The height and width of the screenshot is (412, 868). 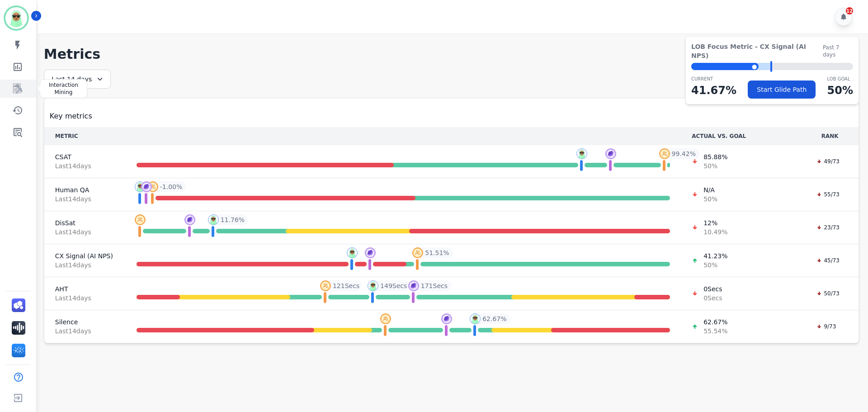 I want to click on th: METRIC, so click(x=85, y=136).